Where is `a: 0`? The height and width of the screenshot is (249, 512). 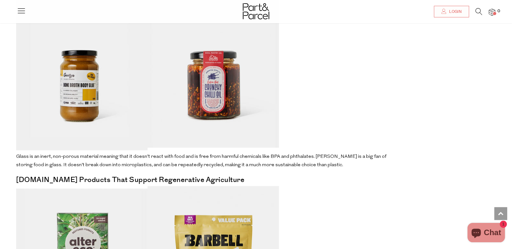 a: 0 is located at coordinates (492, 12).